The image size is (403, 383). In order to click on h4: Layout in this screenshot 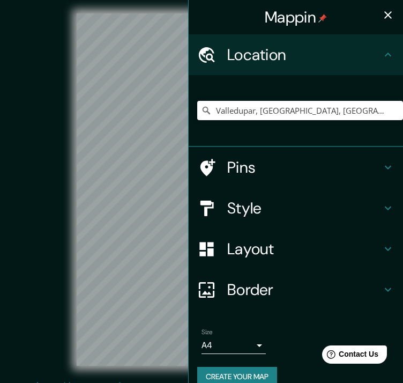, I will do `click(305, 249)`.